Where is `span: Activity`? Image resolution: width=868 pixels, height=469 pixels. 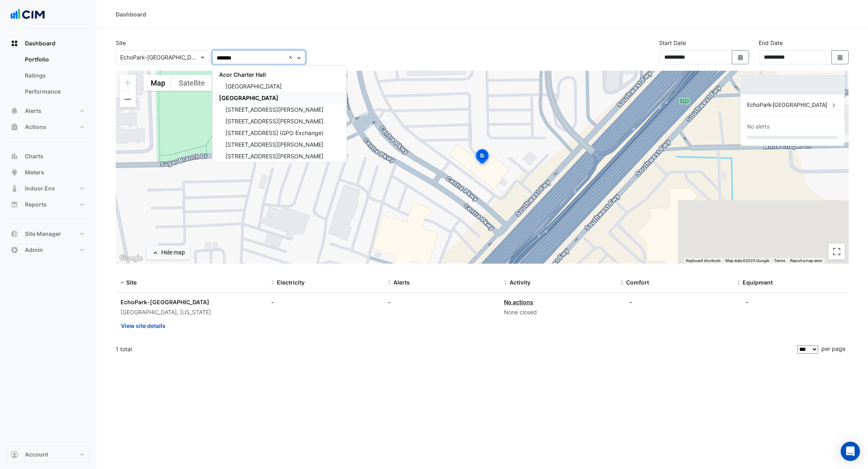 span: Activity is located at coordinates (520, 282).